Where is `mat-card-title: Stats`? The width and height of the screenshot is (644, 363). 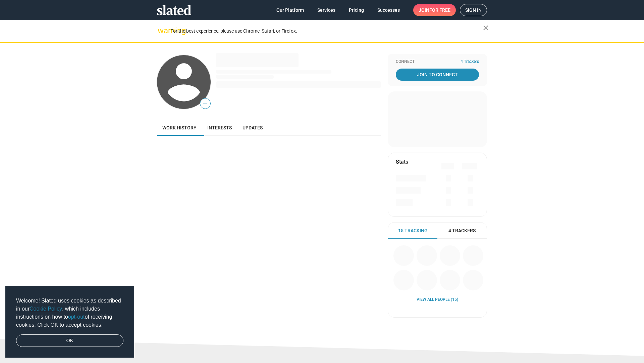
mat-card-title: Stats is located at coordinates (402, 162).